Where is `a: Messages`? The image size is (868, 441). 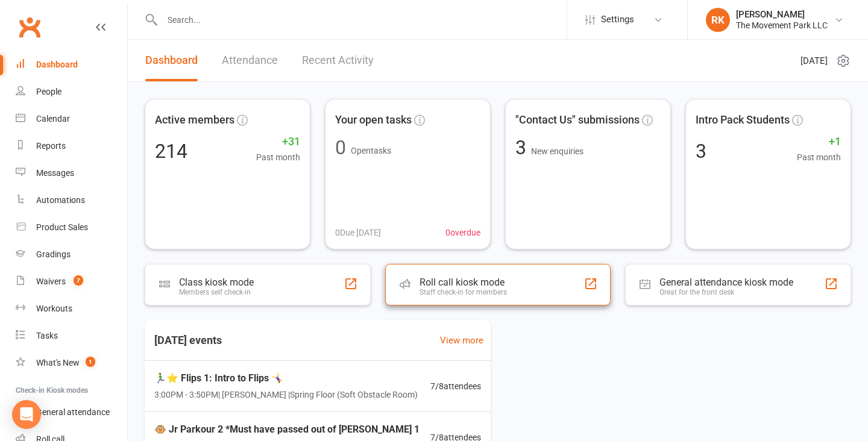 a: Messages is located at coordinates (71, 173).